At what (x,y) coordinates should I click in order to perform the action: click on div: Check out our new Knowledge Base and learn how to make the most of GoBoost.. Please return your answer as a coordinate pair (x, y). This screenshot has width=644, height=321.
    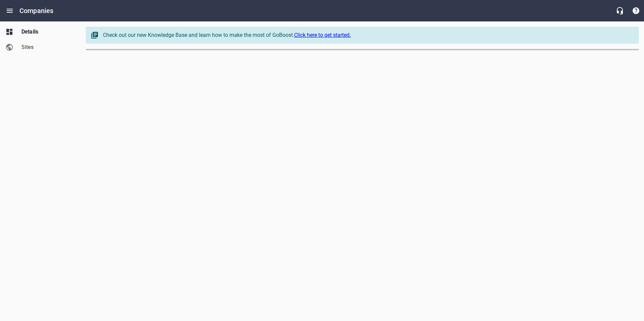
    Looking at the image, I should click on (367, 35).